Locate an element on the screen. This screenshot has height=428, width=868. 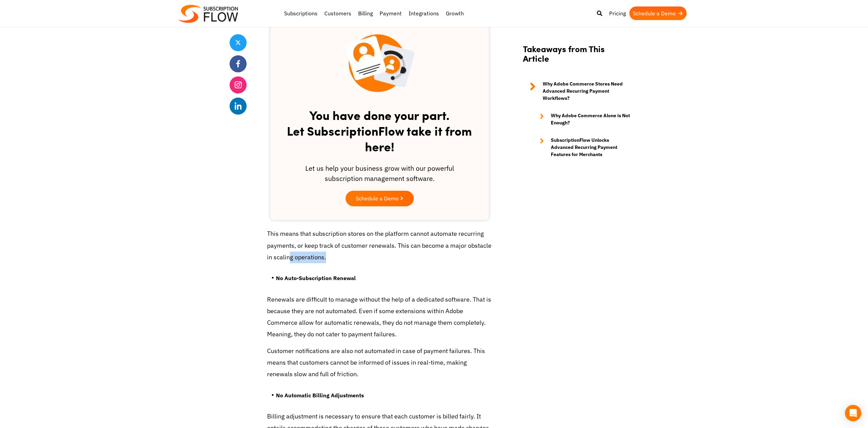
a: Growth is located at coordinates (455, 13).